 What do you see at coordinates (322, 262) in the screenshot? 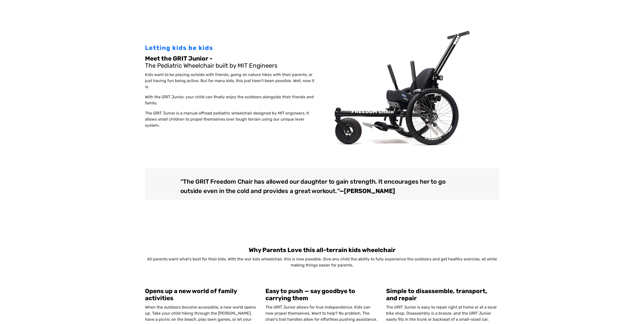
I see `span: All parents want what’s best for their kids. With the wor kids wheelchair, this is now possible. ...` at bounding box center [322, 262].